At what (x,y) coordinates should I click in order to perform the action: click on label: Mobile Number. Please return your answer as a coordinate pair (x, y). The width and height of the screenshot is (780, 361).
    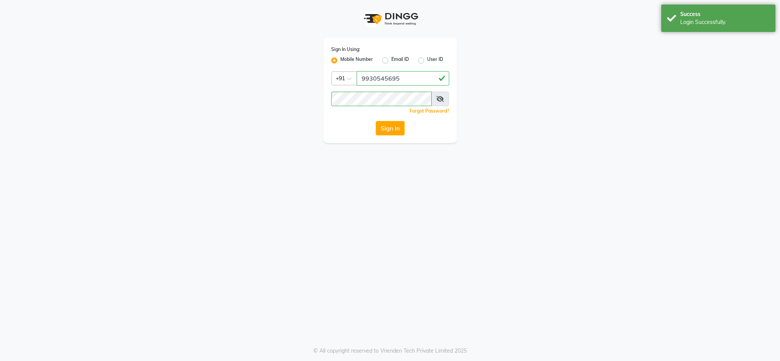
    Looking at the image, I should click on (357, 61).